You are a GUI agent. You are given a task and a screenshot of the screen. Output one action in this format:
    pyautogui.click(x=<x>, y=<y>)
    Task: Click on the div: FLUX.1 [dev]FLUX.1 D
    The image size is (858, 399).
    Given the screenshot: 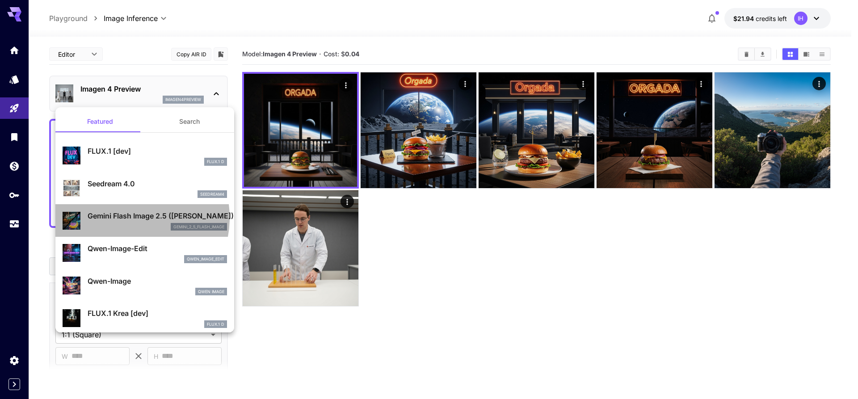 What is the action you would take?
    pyautogui.click(x=145, y=155)
    